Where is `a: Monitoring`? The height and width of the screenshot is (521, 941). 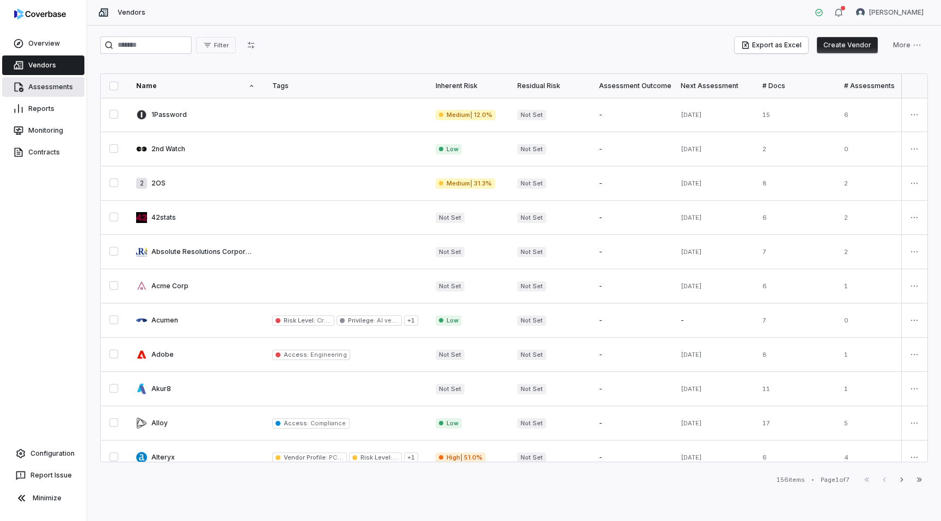
a: Monitoring is located at coordinates (43, 131).